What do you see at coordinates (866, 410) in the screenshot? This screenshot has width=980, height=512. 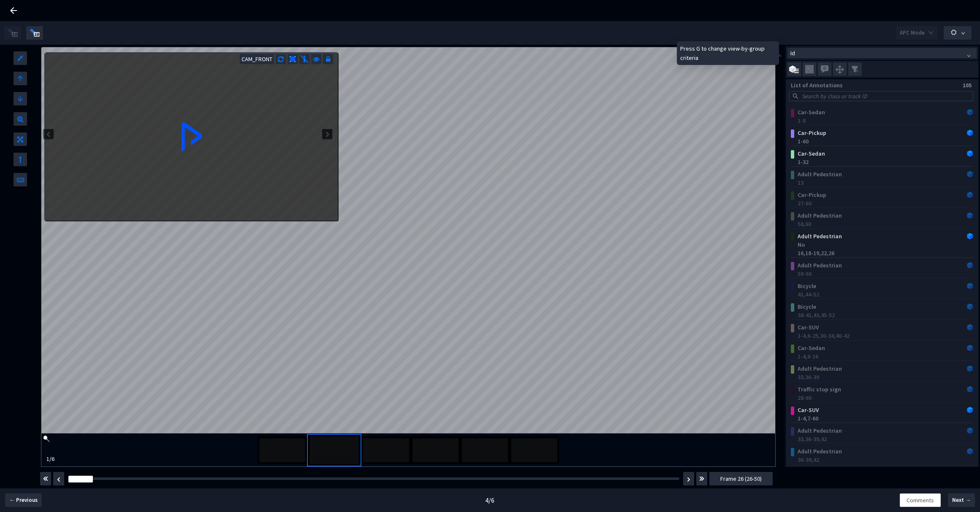 I see `div: Car-SUV` at bounding box center [866, 410].